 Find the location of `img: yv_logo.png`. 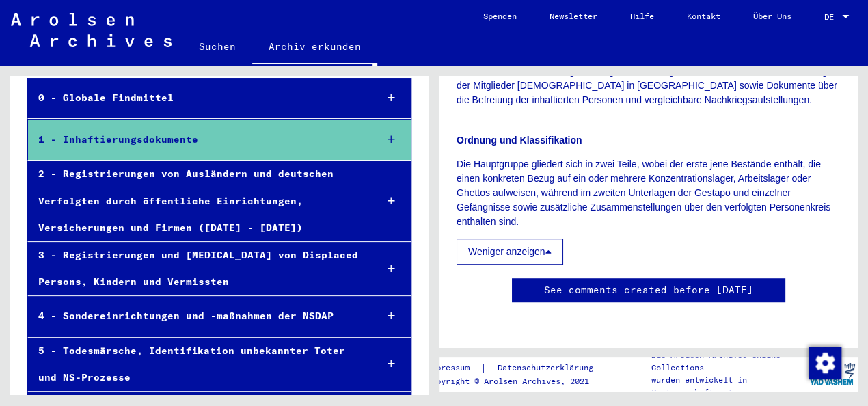

img: yv_logo.png is located at coordinates (832, 373).